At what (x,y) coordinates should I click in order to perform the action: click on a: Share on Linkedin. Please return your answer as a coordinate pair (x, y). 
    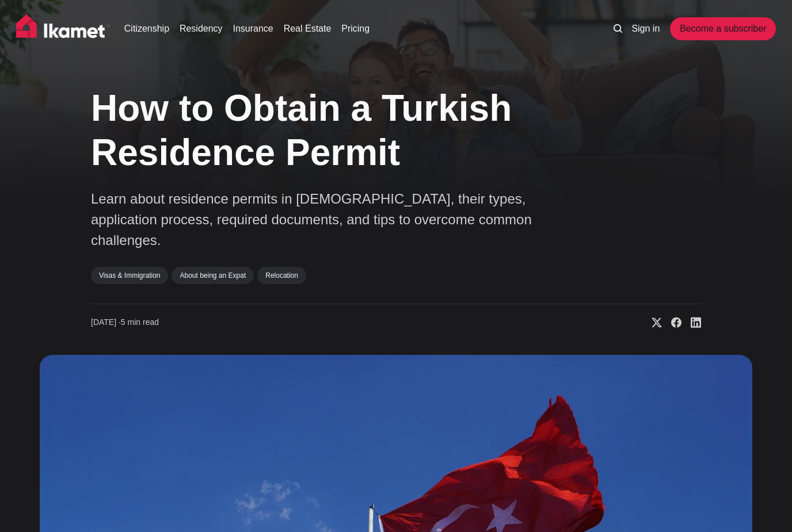
    Looking at the image, I should click on (691, 323).